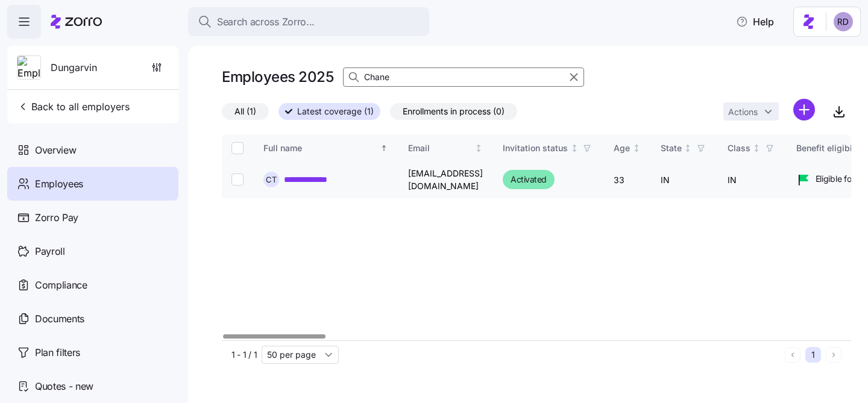 The width and height of the screenshot is (868, 403). Describe the element at coordinates (61, 285) in the screenshot. I see `span: Compliance` at that location.